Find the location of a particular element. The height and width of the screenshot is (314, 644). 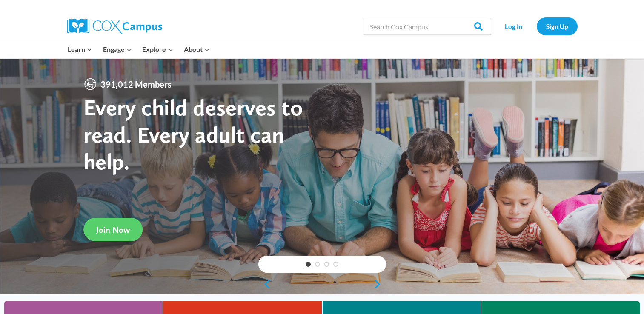

a: 2 is located at coordinates (318, 265).